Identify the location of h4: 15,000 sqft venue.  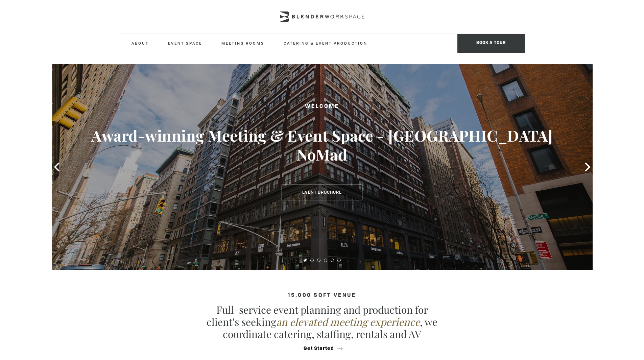
(322, 295).